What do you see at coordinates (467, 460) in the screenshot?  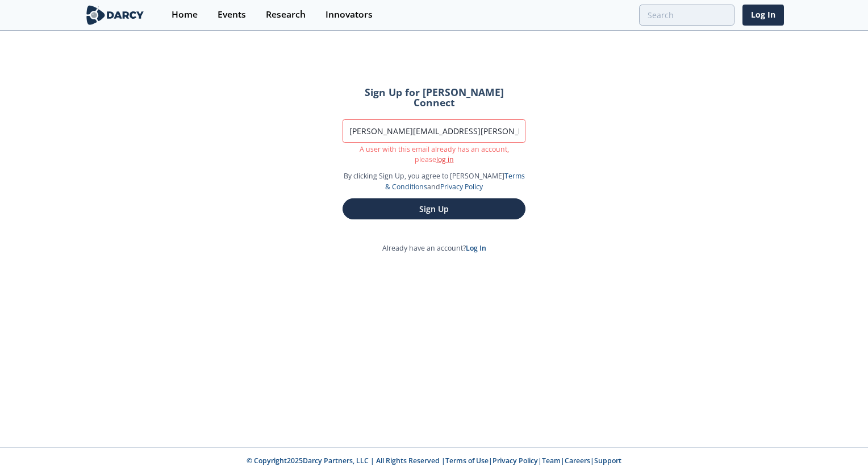 I see `a: Terms of Use` at bounding box center [467, 460].